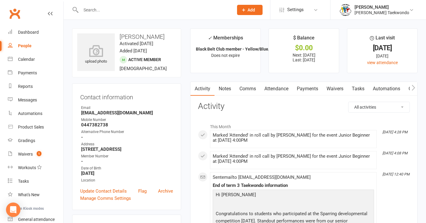 Image resolution: width=426 pixels, height=223 pixels. Describe the element at coordinates (35, 32) in the screenshot. I see `a: Dashboard` at that location.